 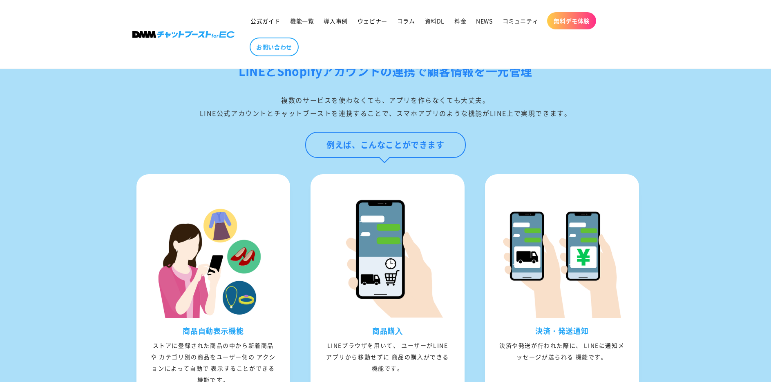 I want to click on a: 資料DL, so click(x=435, y=21).